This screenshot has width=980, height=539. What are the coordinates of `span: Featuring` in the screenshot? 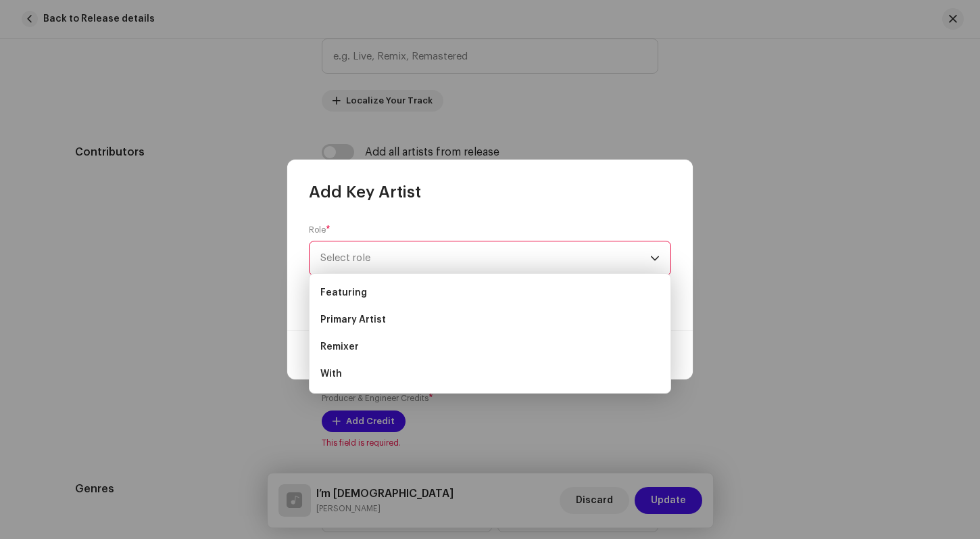 It's located at (343, 293).